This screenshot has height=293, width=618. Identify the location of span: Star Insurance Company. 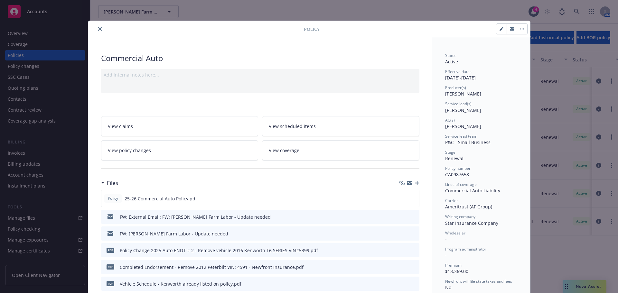
(472, 223).